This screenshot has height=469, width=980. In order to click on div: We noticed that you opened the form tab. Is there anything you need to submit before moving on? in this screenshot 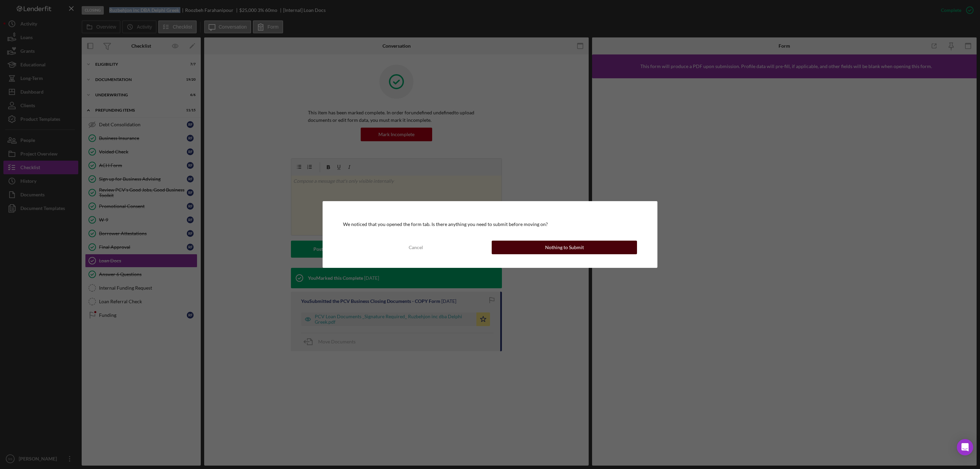, I will do `click(490, 224)`.